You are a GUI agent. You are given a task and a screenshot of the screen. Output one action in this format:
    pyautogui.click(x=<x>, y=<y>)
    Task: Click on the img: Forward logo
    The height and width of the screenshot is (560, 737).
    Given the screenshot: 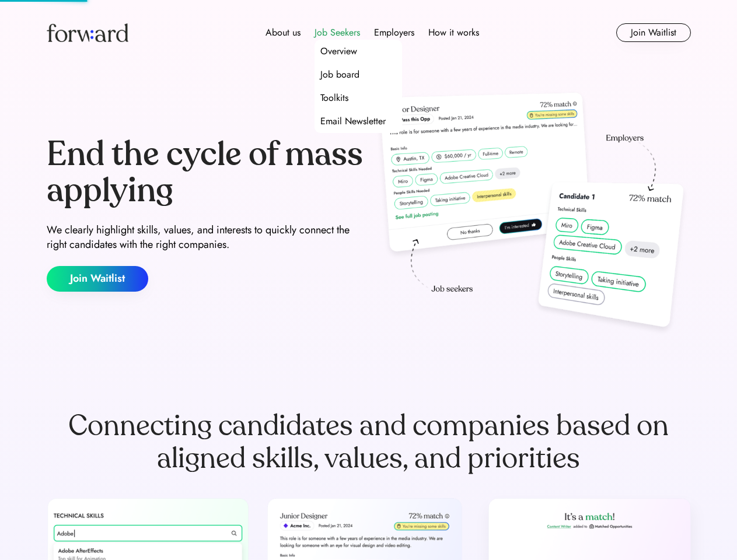 What is the action you would take?
    pyautogui.click(x=88, y=33)
    